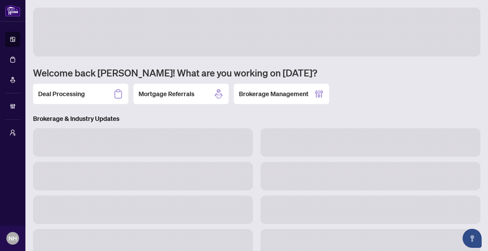 The height and width of the screenshot is (251, 488). I want to click on h2: Deal Processing, so click(61, 94).